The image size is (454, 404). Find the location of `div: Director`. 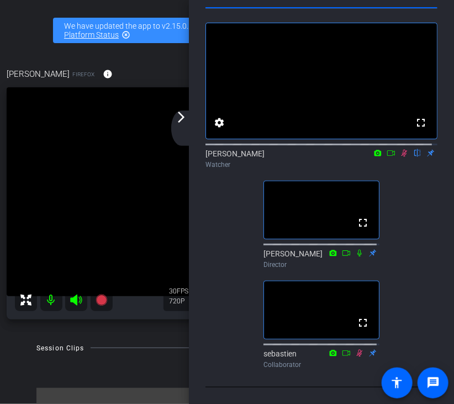

div: Director is located at coordinates (321, 265).